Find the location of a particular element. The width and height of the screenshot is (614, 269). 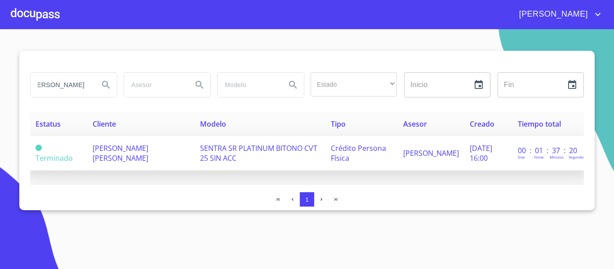

span: 1 is located at coordinates (306, 199).